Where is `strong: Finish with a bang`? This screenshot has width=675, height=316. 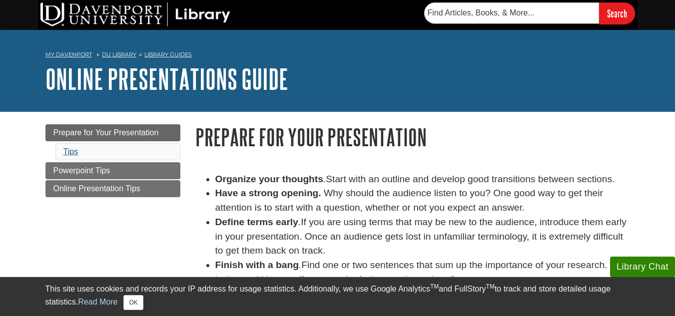
strong: Finish with a bang is located at coordinates (257, 265).